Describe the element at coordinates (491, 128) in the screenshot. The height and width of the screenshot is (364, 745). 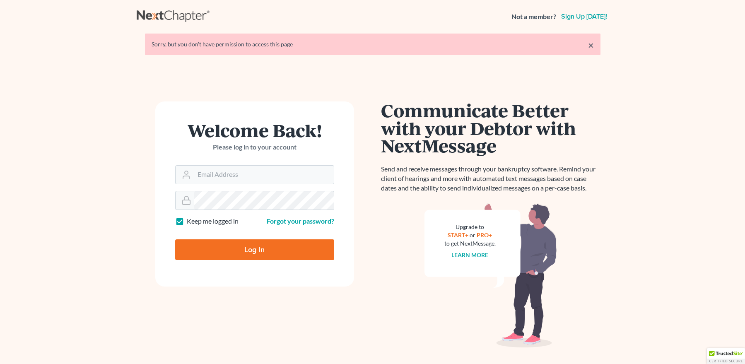
I see `h1: Communicate Better with your Debtor with NextMessage` at that location.